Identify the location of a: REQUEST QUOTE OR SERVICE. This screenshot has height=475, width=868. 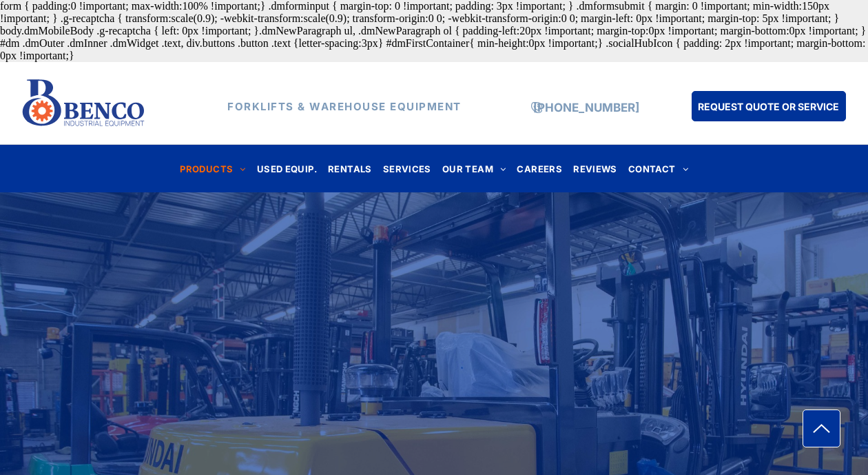
(769, 106).